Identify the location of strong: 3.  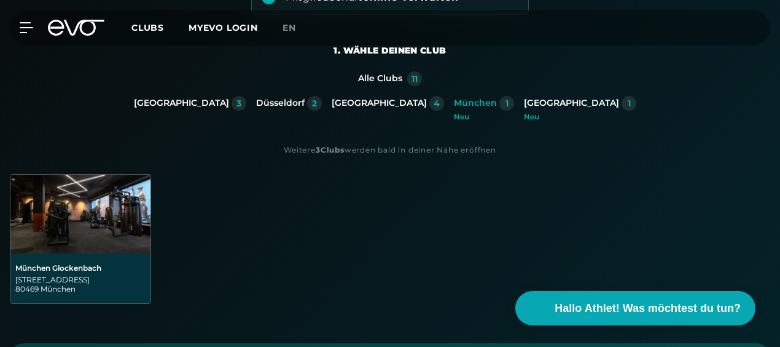
(318, 149).